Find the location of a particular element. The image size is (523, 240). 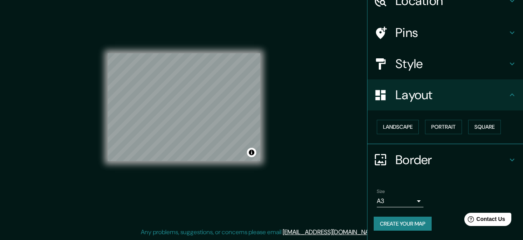

div: Border is located at coordinates (446, 160).